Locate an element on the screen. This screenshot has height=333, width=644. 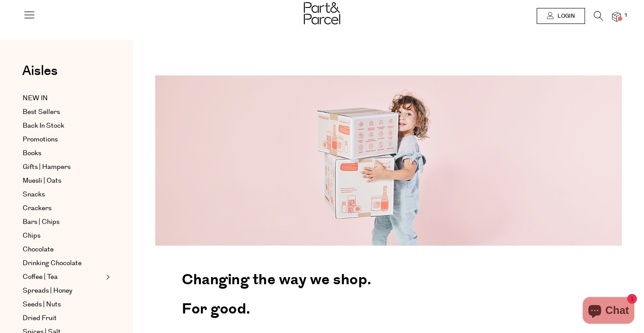
a: 1 is located at coordinates (616, 16).